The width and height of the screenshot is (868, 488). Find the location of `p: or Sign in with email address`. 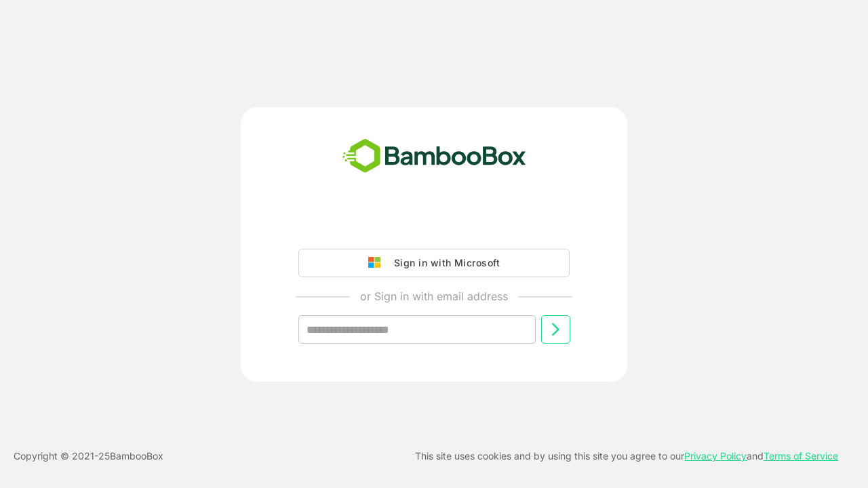

p: or Sign in with email address is located at coordinates (434, 296).